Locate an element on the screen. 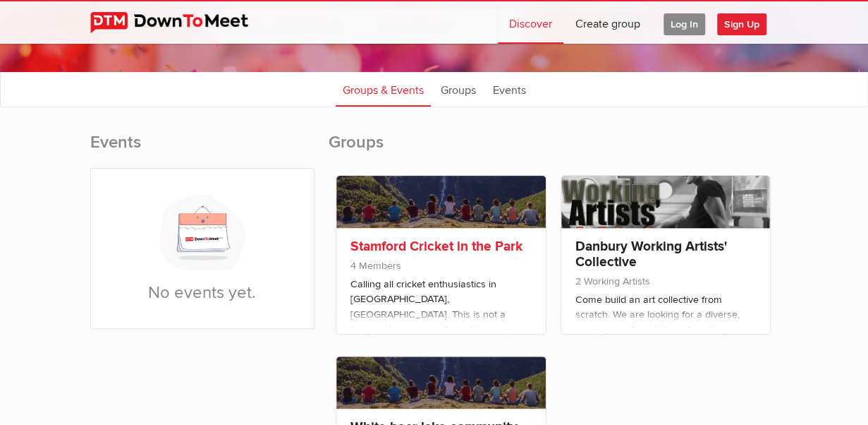  span: Sign Up is located at coordinates (741, 24).